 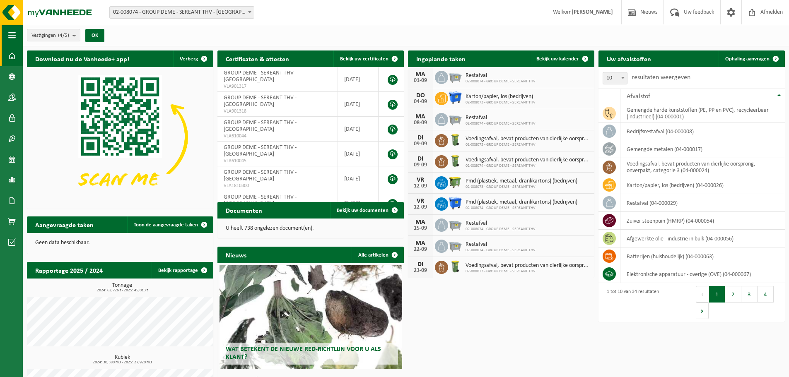 What do you see at coordinates (615, 78) in the screenshot?
I see `span: 10` at bounding box center [615, 78].